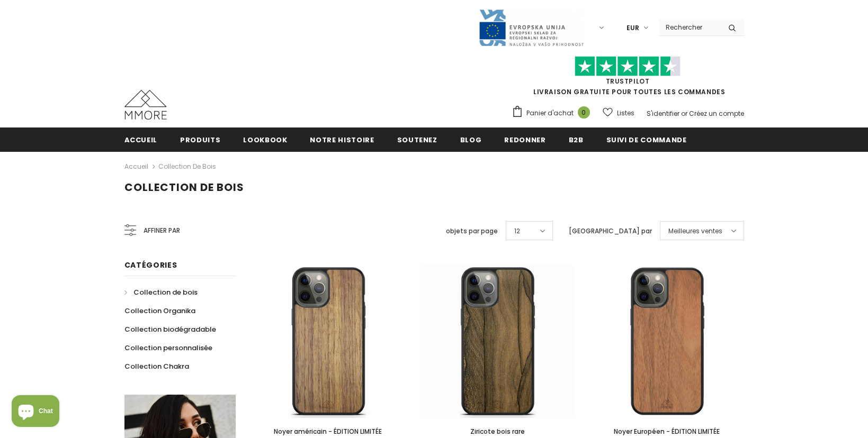 The width and height of the screenshot is (868, 438). I want to click on a: Suivi de commande, so click(647, 139).